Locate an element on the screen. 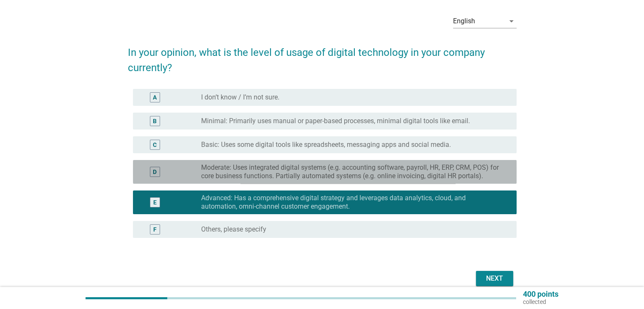  div: D is located at coordinates (155, 172).